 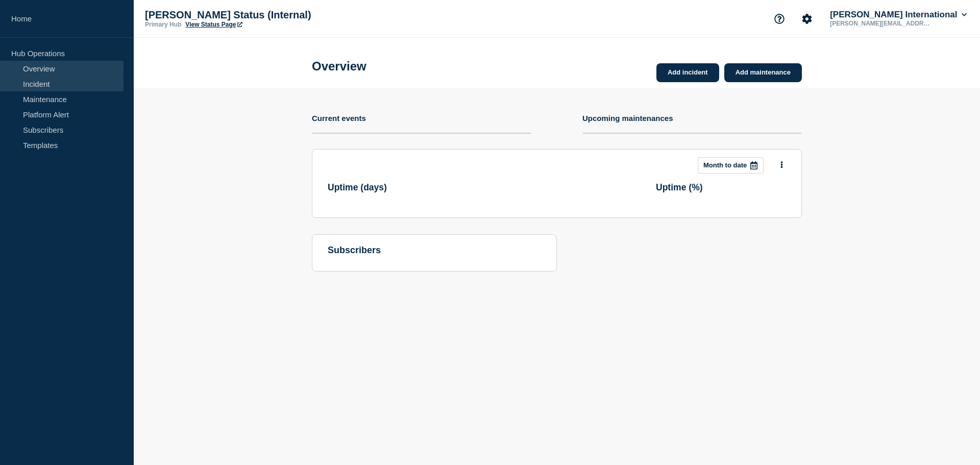 What do you see at coordinates (434, 250) in the screenshot?
I see `h4: subscribers` at bounding box center [434, 250].